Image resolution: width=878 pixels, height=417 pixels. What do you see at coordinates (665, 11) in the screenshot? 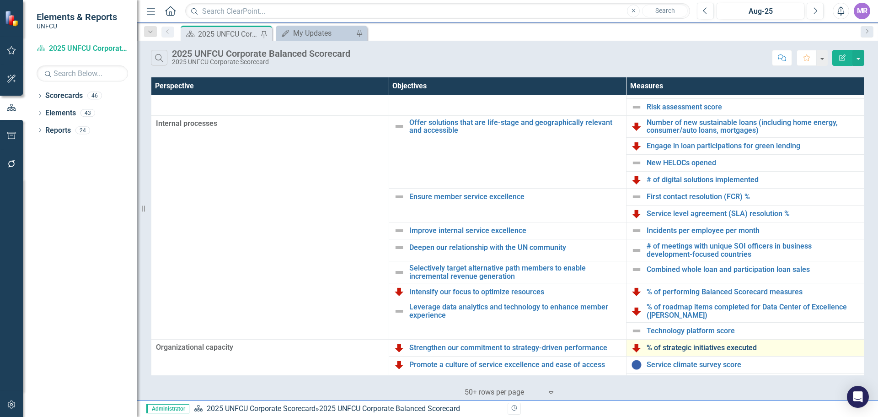
I see `button: Search` at bounding box center [665, 11].